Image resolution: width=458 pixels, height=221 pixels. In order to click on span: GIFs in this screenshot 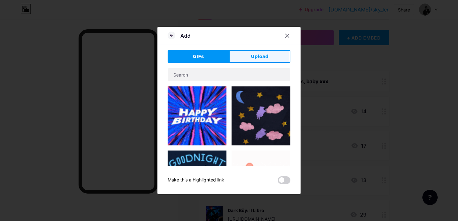, I will do `click(198, 56)`.